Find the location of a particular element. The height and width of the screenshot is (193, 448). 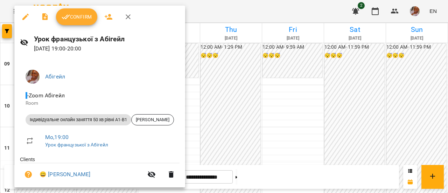

a: Абігейл is located at coordinates (55, 76).